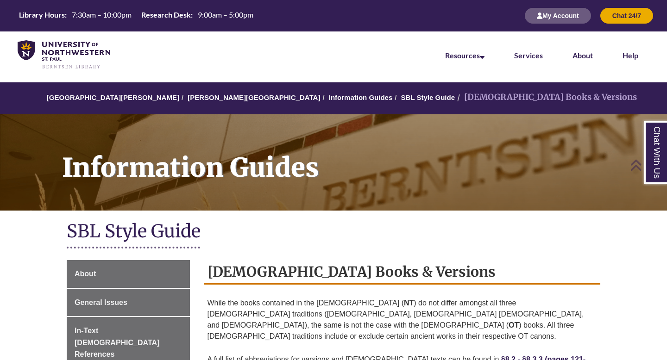 The width and height of the screenshot is (667, 360). Describe the element at coordinates (465, 55) in the screenshot. I see `a: Resources` at that location.